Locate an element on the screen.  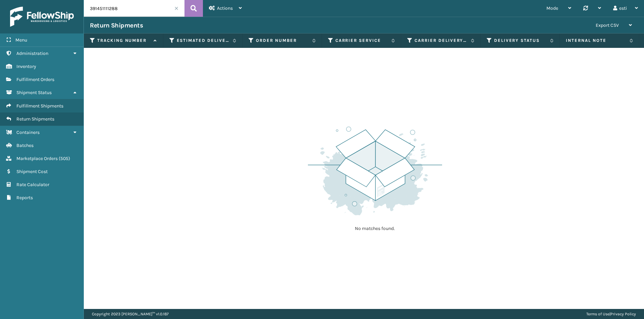
label: Estimated Delivery Date is located at coordinates (203, 41).